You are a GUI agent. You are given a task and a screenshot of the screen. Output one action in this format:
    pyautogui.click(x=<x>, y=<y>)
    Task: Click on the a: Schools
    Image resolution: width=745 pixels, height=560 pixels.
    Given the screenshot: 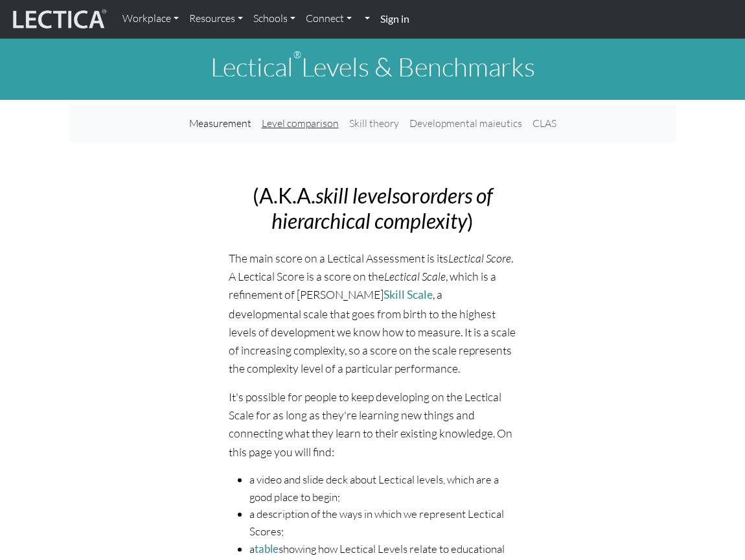 What is the action you would take?
    pyautogui.click(x=274, y=18)
    